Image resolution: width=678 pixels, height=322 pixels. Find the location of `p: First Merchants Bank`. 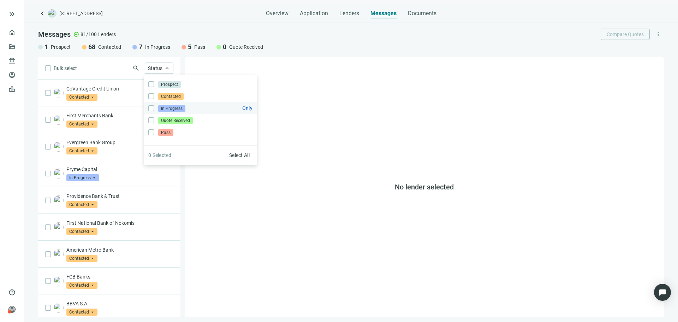

p: First Merchants Bank is located at coordinates (120, 116).